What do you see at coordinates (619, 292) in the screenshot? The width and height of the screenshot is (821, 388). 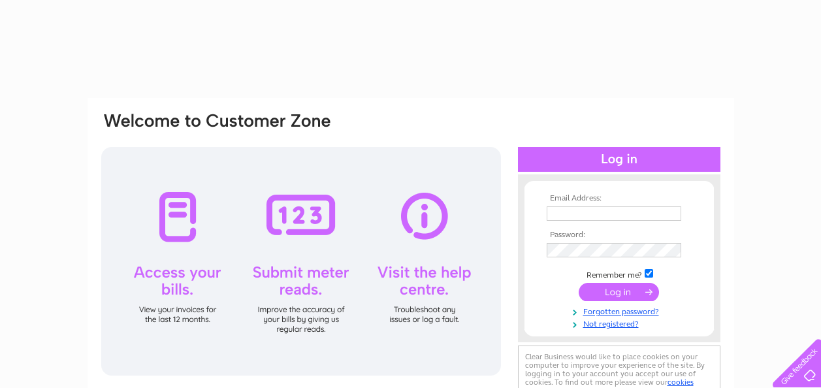 I see `input: Submit` at bounding box center [619, 292].